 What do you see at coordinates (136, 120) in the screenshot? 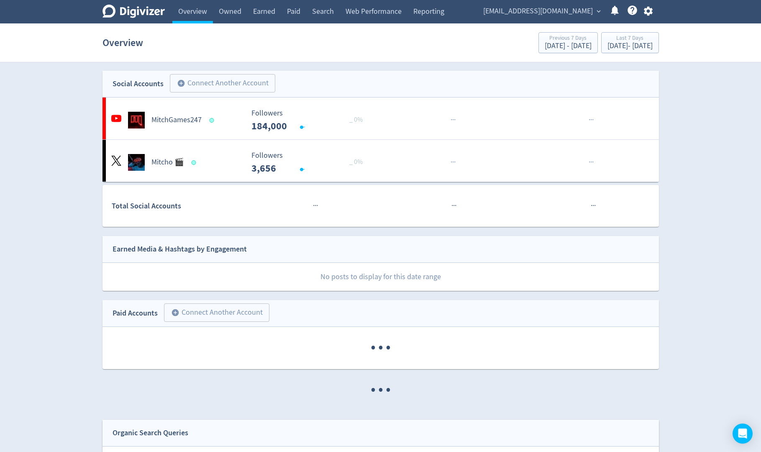
I see `img: MitchGames247 undefined` at bounding box center [136, 120].